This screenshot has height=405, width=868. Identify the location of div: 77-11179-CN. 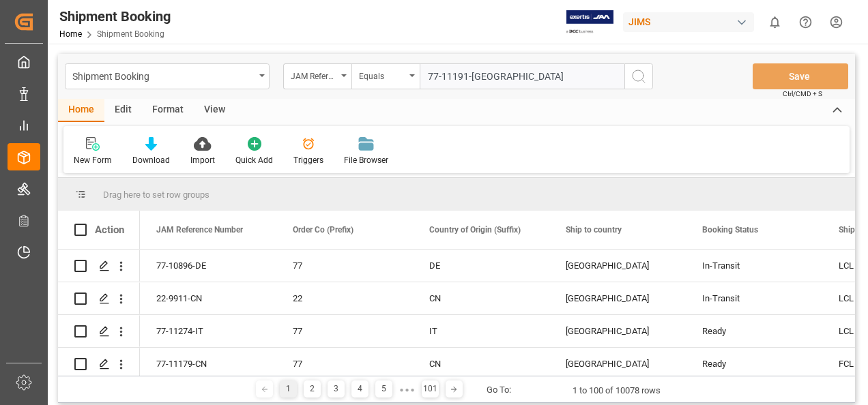
(208, 363).